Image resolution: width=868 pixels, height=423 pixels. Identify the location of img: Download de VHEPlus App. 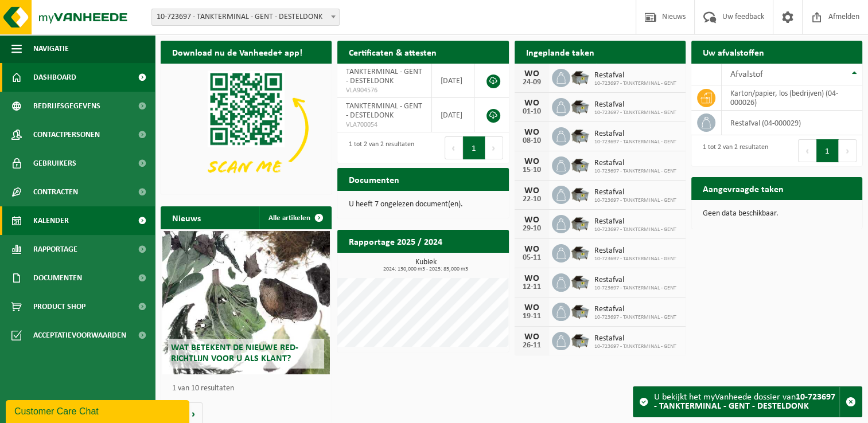
(246, 128).